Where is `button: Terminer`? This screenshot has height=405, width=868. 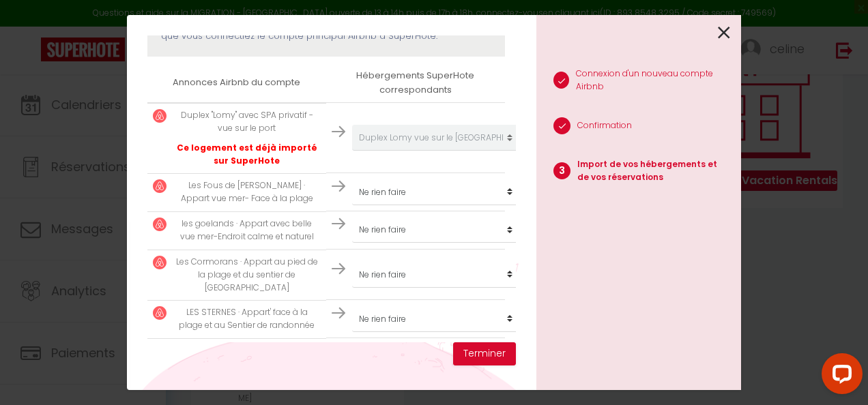 button: Terminer is located at coordinates (484, 354).